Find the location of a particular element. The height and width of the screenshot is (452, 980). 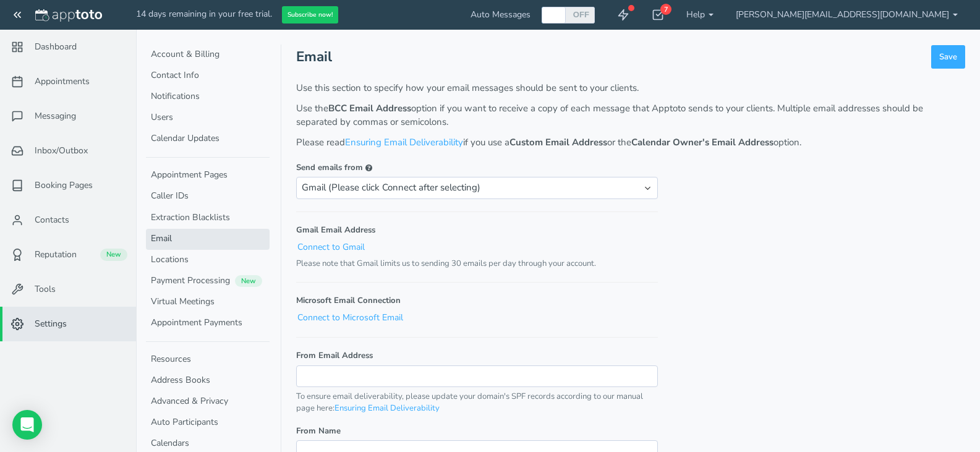

a: Users is located at coordinates (208, 118).